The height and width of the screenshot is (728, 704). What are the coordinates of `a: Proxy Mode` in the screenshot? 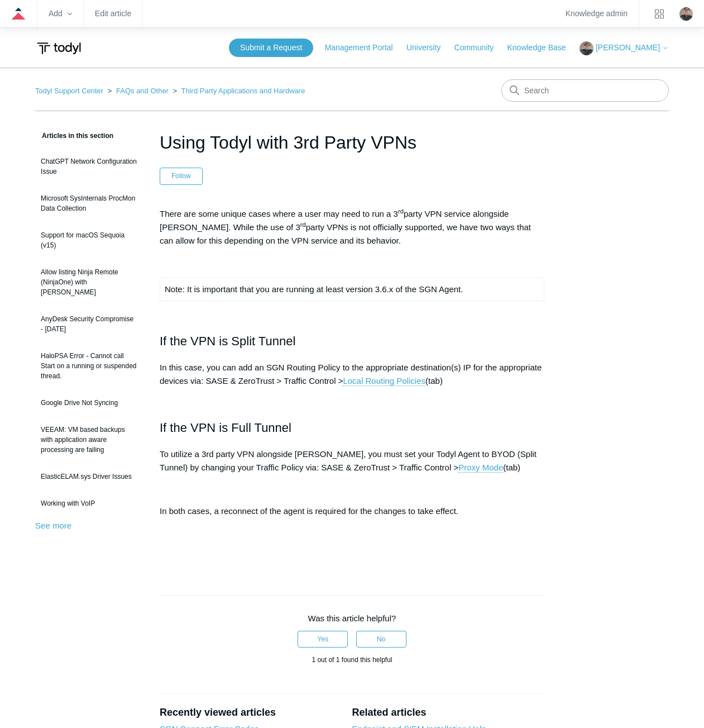 It's located at (481, 467).